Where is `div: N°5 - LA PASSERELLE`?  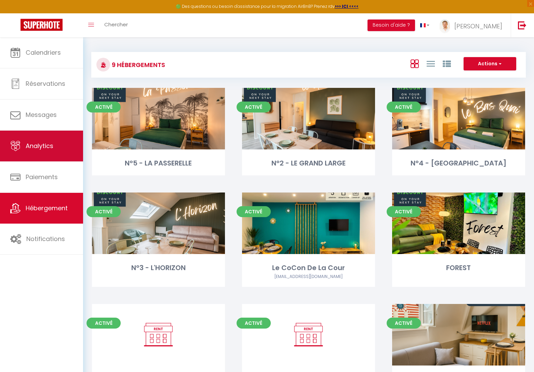 div: N°5 - LA PASSERELLE is located at coordinates (158, 163).